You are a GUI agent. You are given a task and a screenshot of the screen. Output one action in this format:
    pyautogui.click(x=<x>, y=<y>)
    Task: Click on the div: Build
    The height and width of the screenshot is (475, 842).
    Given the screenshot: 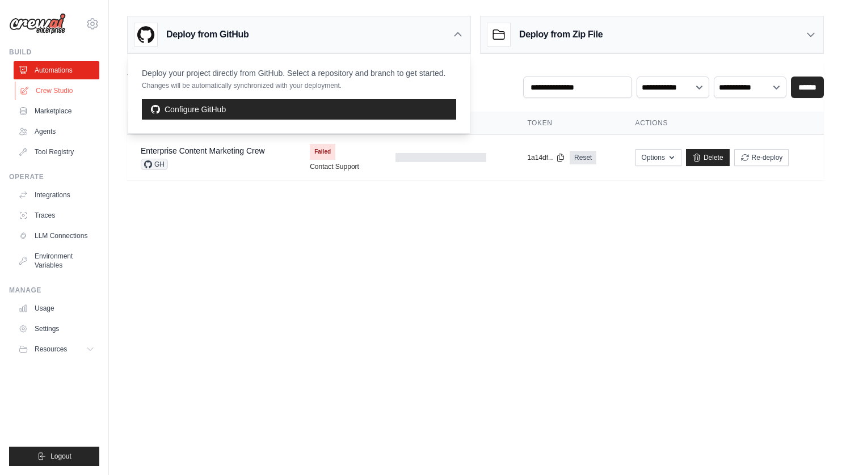 What is the action you would take?
    pyautogui.click(x=54, y=52)
    